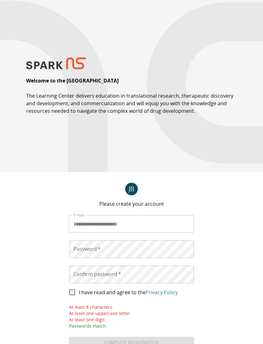  What do you see at coordinates (128, 292) in the screenshot?
I see `span: I have read and agree to the` at bounding box center [128, 292].